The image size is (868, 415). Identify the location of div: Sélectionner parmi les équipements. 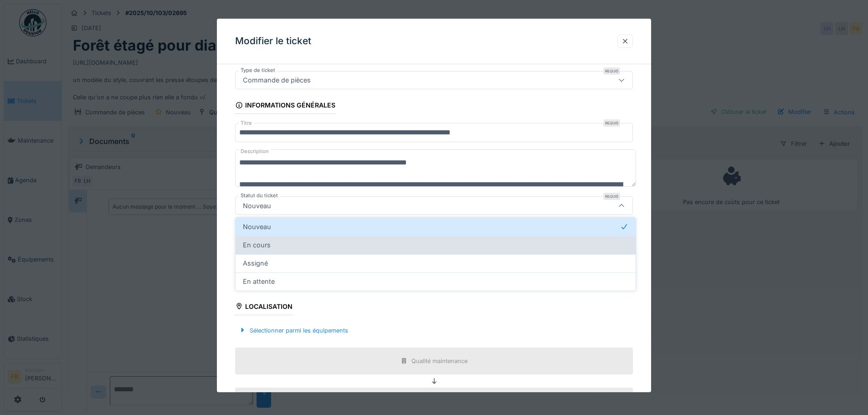
(293, 330).